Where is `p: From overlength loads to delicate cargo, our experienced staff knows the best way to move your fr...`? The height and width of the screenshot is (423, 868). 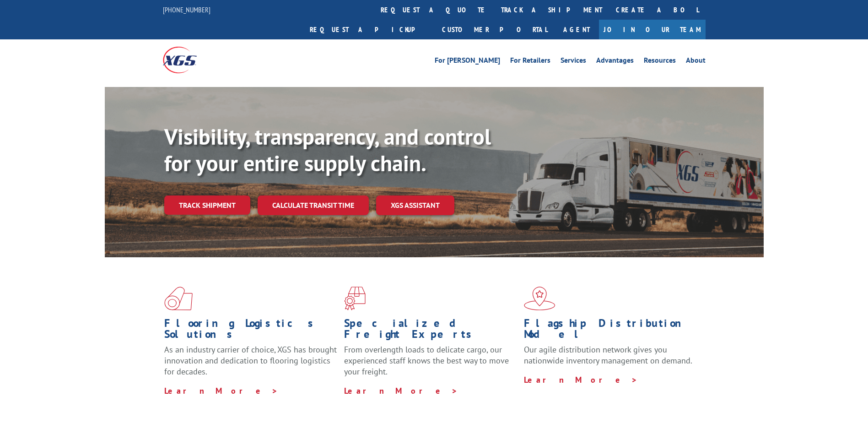
p: From overlength loads to delicate cargo, our experienced staff knows the best way to move your fr... is located at coordinates (430, 365).